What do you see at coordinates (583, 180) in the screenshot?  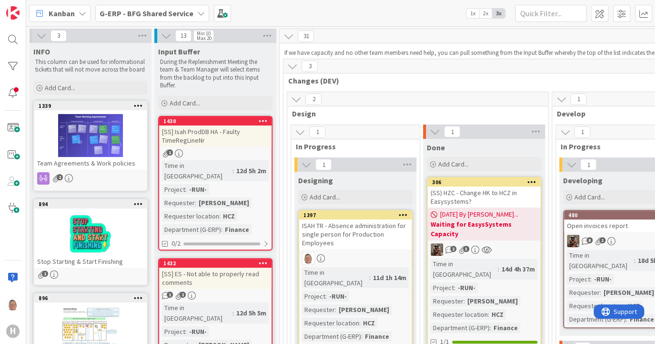 I see `span: Developing` at bounding box center [583, 180].